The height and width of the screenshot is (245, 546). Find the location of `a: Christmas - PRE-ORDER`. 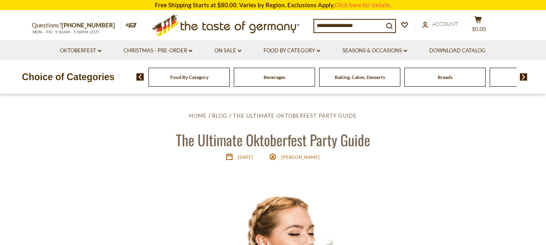

a: Christmas - PRE-ORDER is located at coordinates (158, 51).